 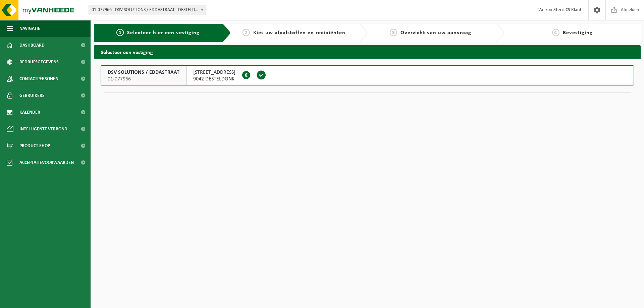 I want to click on span: Gebruikers, so click(x=32, y=96).